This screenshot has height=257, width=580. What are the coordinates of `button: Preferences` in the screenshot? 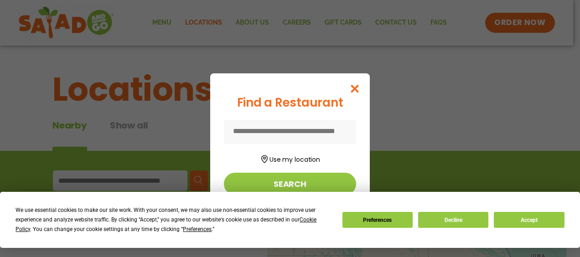 It's located at (378, 220).